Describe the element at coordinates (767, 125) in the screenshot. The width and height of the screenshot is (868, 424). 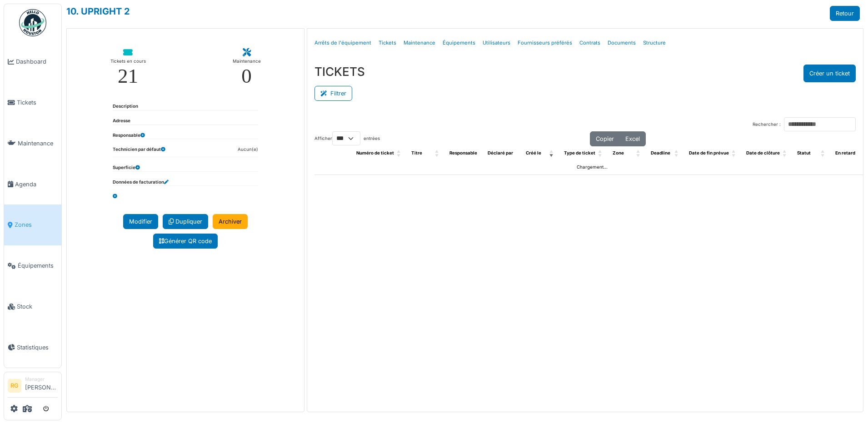
I see `label: Rechercher :` at that location.